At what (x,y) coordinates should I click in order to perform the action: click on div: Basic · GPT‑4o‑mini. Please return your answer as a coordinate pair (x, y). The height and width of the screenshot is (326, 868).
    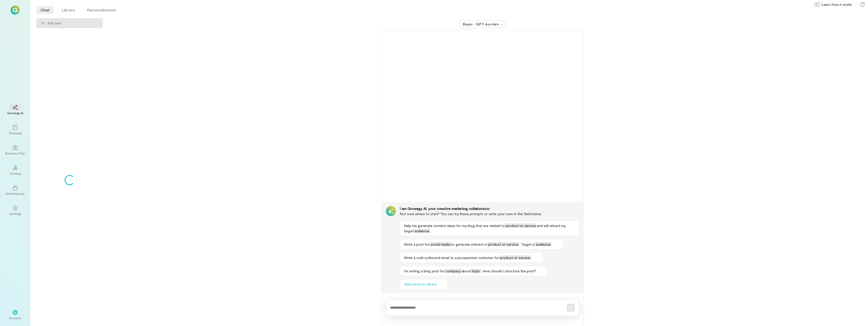
    Looking at the image, I should click on (481, 24).